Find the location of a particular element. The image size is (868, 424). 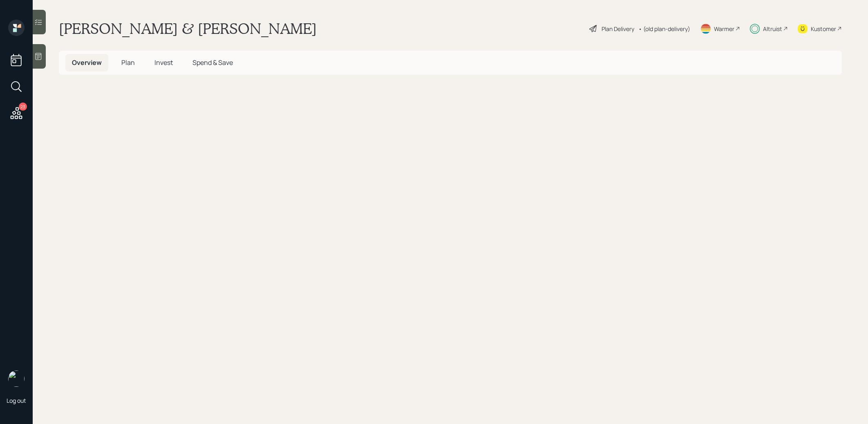

div: Warmer is located at coordinates (724, 28).